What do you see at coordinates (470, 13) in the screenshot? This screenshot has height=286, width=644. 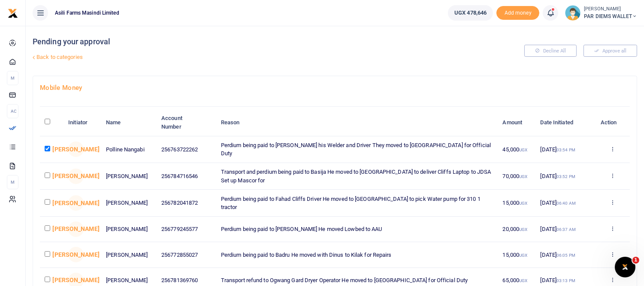 I see `a: UGX 478,646` at bounding box center [470, 13].